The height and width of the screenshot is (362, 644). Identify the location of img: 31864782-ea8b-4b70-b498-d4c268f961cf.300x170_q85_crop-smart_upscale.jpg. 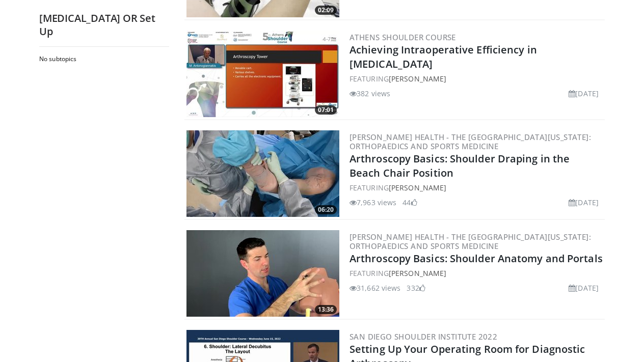
(263, 174).